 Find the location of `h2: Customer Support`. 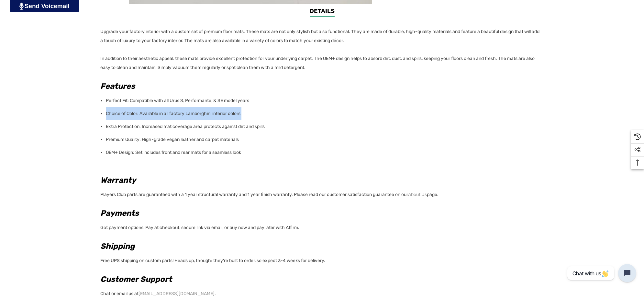

h2: Customer Support is located at coordinates (320, 279).